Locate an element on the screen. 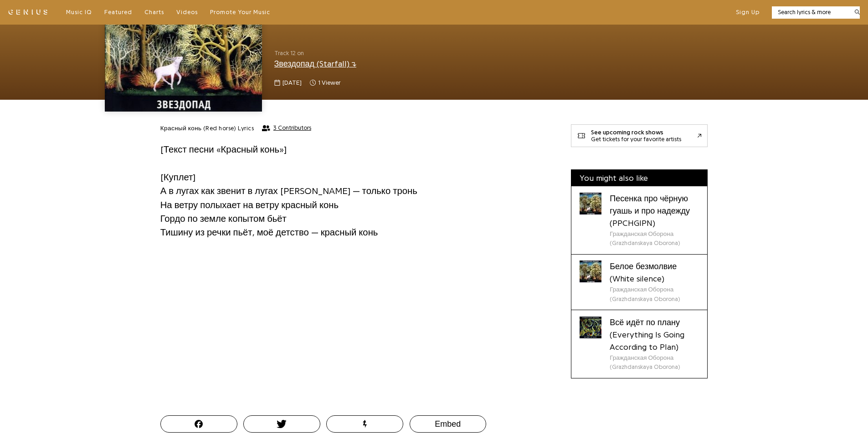  a: Charts is located at coordinates (154, 12).